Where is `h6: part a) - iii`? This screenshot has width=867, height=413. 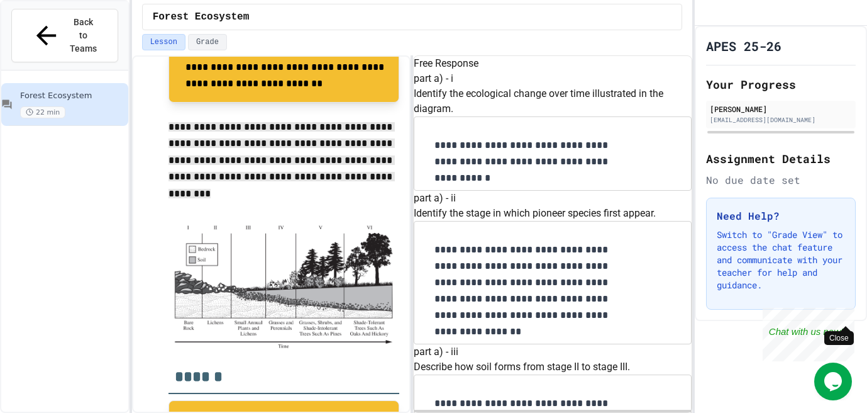 h6: part a) - iii is located at coordinates (553, 352).